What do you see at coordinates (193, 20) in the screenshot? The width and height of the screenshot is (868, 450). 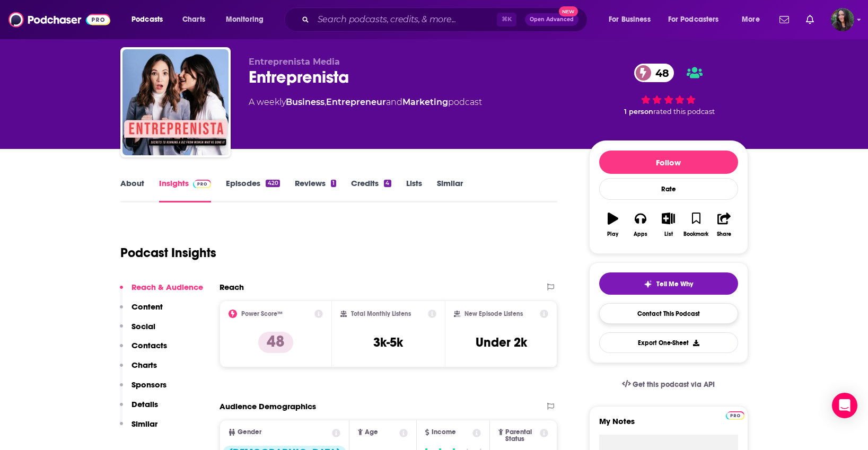 I see `span: Charts` at bounding box center [193, 20].